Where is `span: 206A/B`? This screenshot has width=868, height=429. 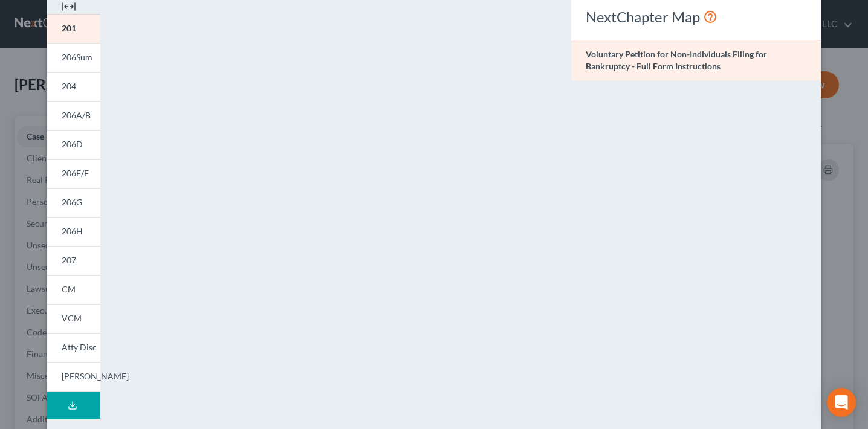
span: 206A/B is located at coordinates (76, 115).